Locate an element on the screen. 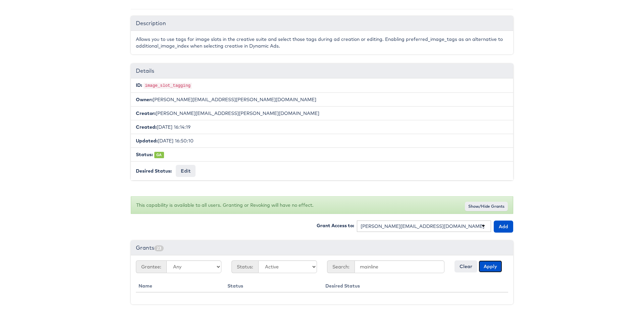 The width and height of the screenshot is (644, 313). button: Apply is located at coordinates (490, 266).